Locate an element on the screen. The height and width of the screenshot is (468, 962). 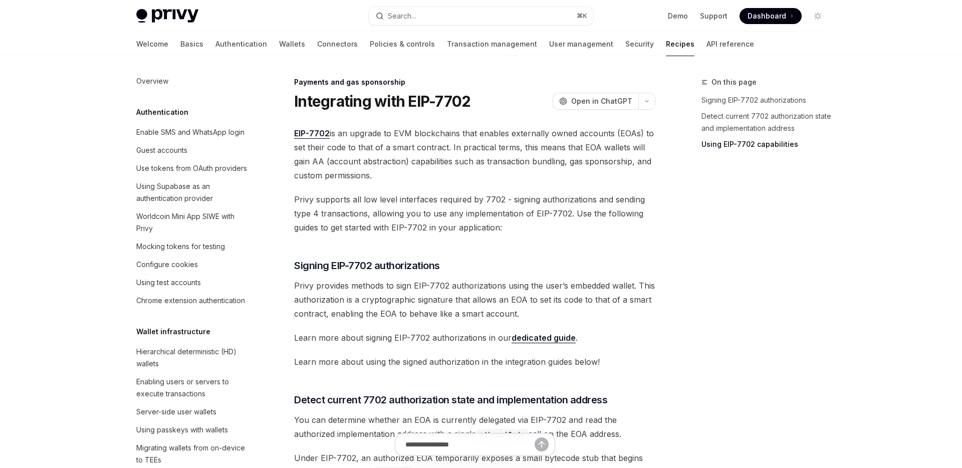
a: Support is located at coordinates (713, 16).